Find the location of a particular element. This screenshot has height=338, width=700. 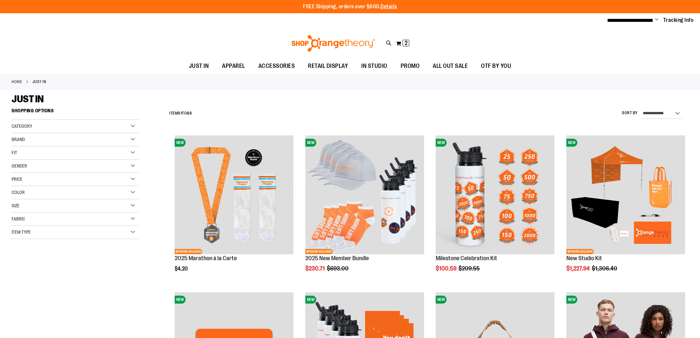

span: 2 is located at coordinates (406, 43).